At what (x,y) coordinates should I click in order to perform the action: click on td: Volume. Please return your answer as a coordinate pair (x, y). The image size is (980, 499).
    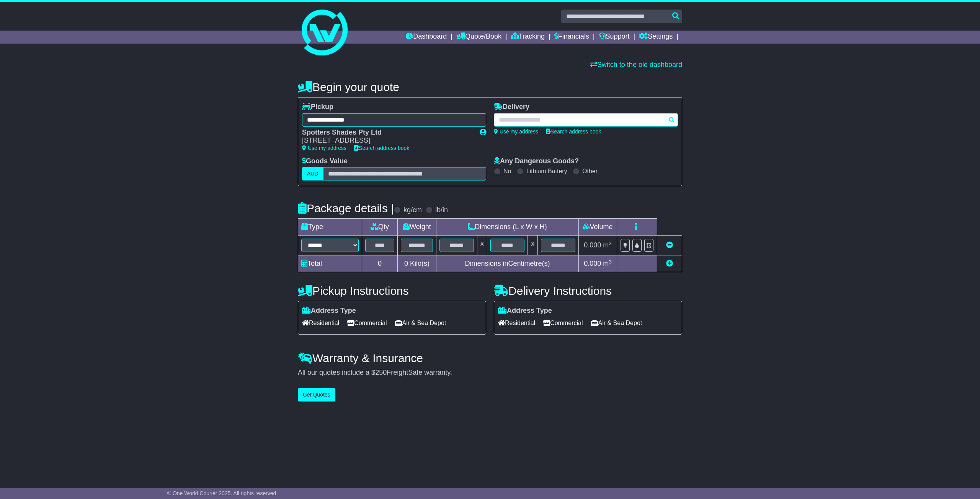
    Looking at the image, I should click on (597, 227).